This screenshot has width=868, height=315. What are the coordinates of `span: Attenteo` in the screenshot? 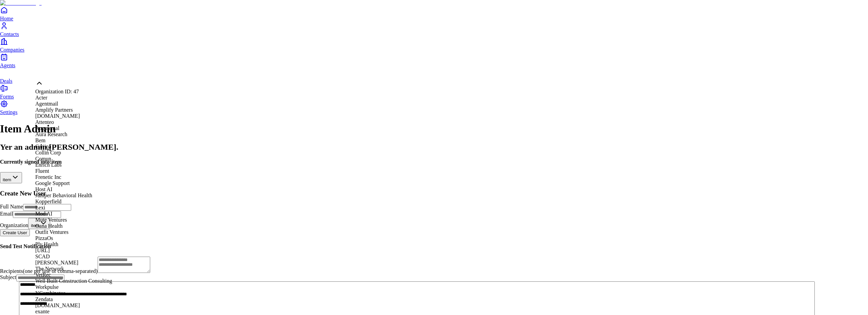 It's located at (44, 122).